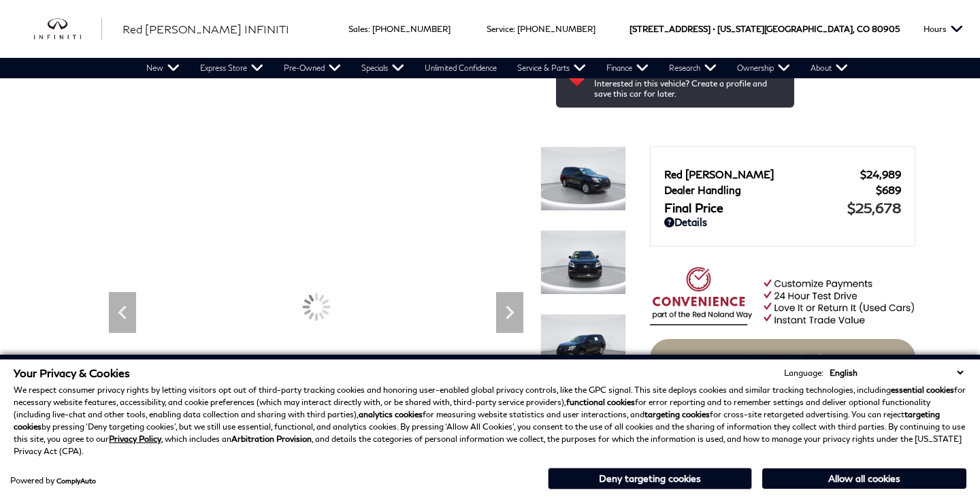 The image size is (980, 499). Describe the element at coordinates (693, 68) in the screenshot. I see `a: Research` at that location.